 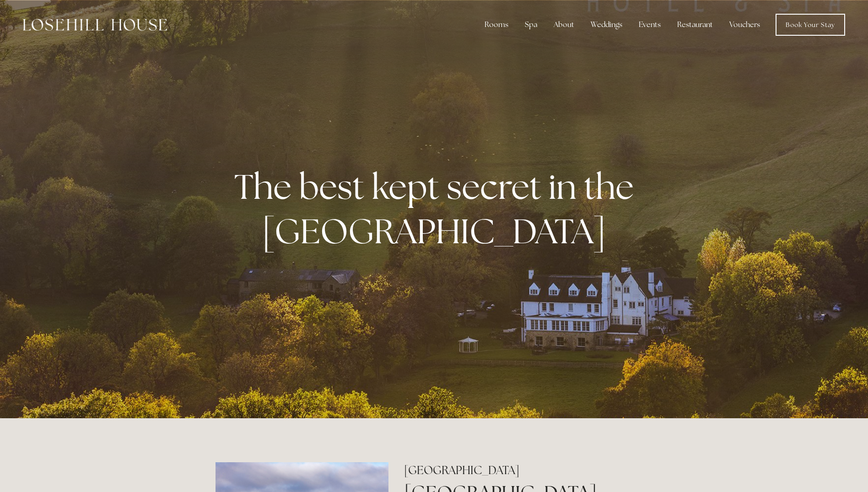 What do you see at coordinates (606, 25) in the screenshot?
I see `div: Weddings` at bounding box center [606, 25].